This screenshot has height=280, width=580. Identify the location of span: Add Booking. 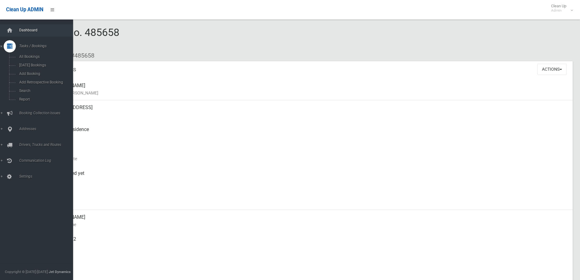
(45, 74).